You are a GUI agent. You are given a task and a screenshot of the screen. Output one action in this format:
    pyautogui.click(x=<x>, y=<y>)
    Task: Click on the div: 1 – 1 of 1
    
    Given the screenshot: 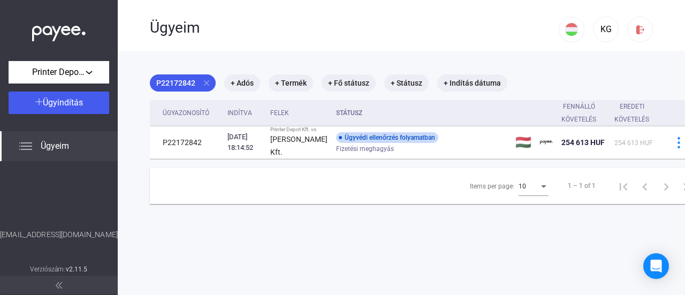 What is the action you would take?
    pyautogui.click(x=582, y=186)
    